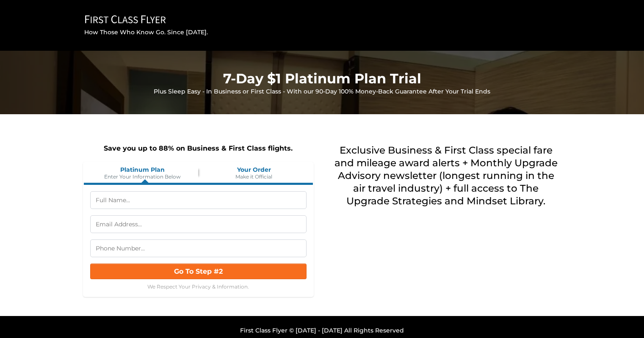 Image resolution: width=644 pixels, height=338 pixels. I want to click on input: Full Name..., so click(198, 200).